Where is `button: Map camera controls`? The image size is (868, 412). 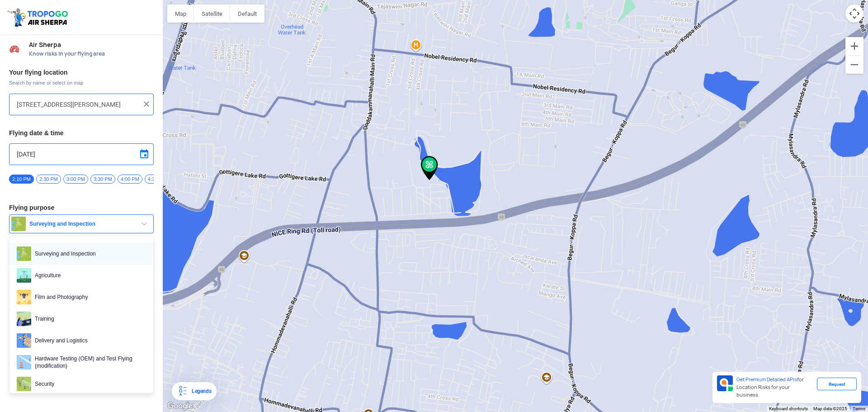
button: Map camera controls is located at coordinates (854, 14).